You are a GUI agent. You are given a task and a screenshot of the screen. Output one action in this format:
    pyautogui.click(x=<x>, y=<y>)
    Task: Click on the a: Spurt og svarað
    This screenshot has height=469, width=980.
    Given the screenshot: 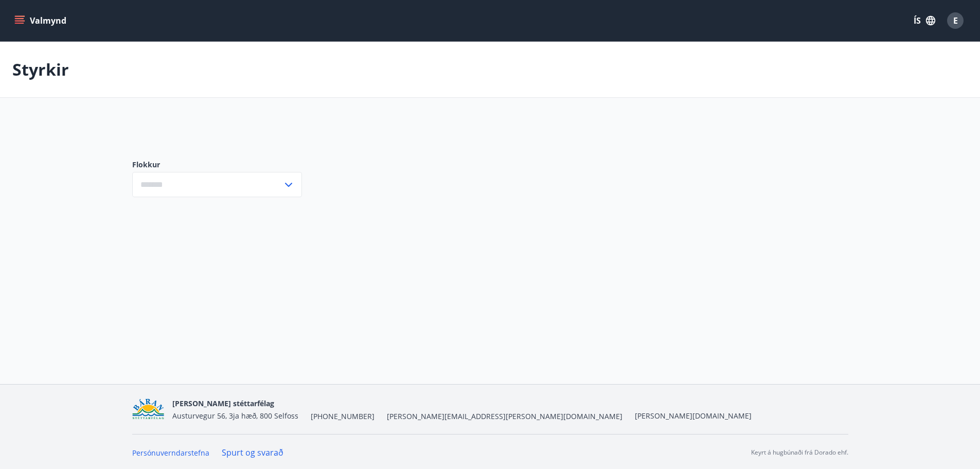 What is the action you would take?
    pyautogui.click(x=253, y=453)
    